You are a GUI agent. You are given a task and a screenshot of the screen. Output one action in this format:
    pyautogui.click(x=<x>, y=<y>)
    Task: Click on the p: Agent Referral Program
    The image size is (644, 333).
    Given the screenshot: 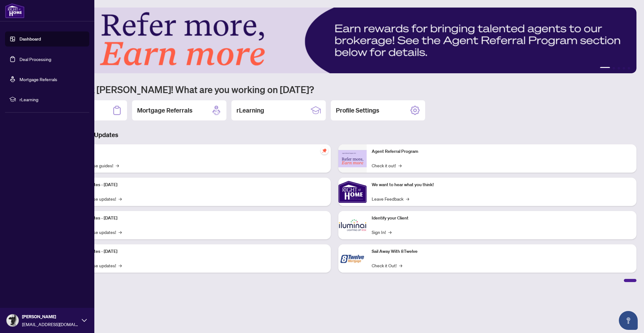 What is the action you would take?
    pyautogui.click(x=502, y=151)
    